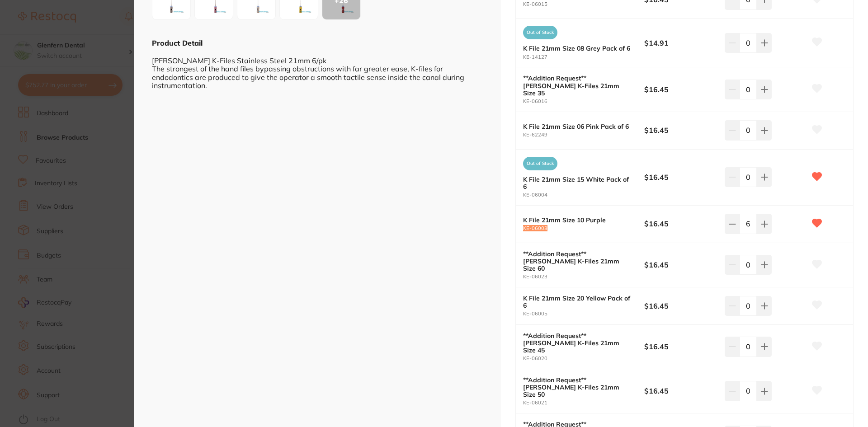  Describe the element at coordinates (577, 183) in the screenshot. I see `b: K File 21mm Size 15 White Pack of 6` at that location.